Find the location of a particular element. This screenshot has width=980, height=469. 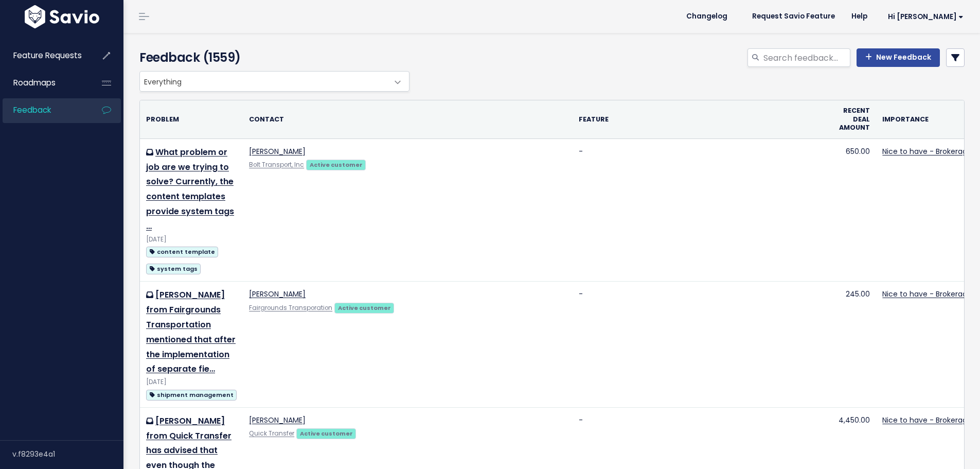

th: Feature is located at coordinates (702, 119).